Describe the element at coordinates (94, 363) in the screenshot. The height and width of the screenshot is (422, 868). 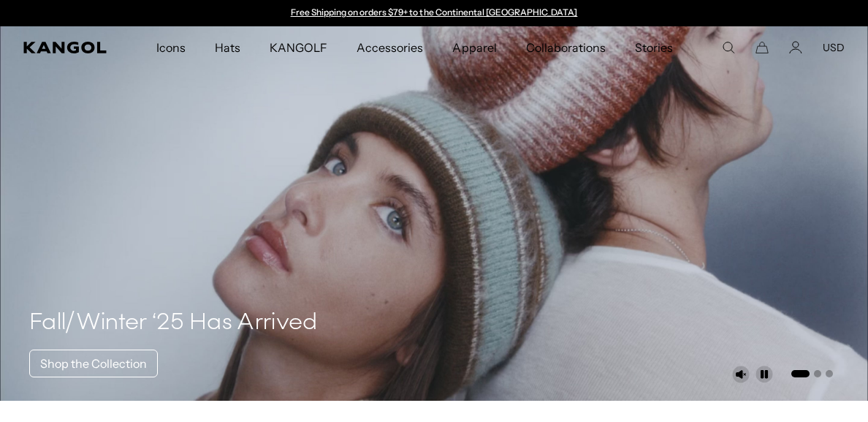
I see `a: Shop the Collection` at that location.